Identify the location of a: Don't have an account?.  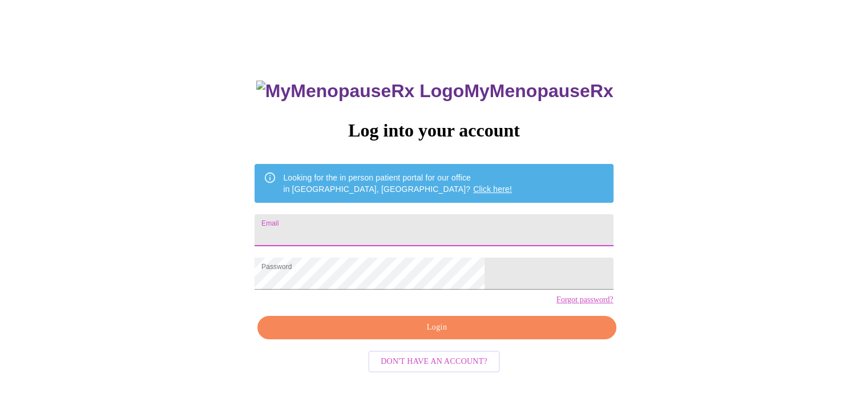
(434, 360).